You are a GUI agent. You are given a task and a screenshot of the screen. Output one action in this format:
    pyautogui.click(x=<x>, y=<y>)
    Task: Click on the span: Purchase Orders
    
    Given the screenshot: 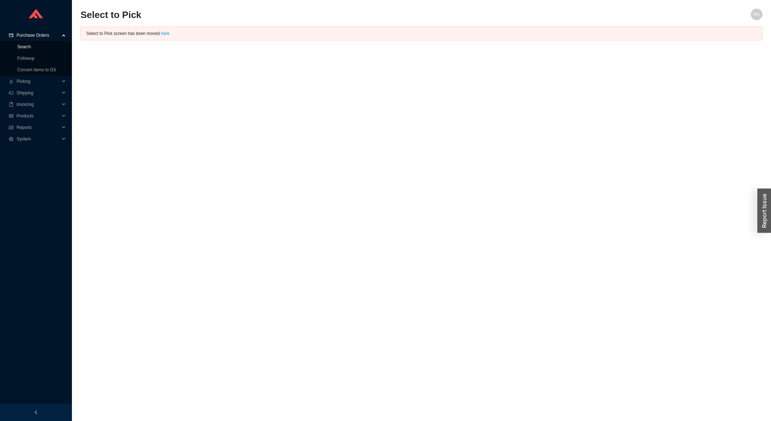 What is the action you would take?
    pyautogui.click(x=38, y=35)
    